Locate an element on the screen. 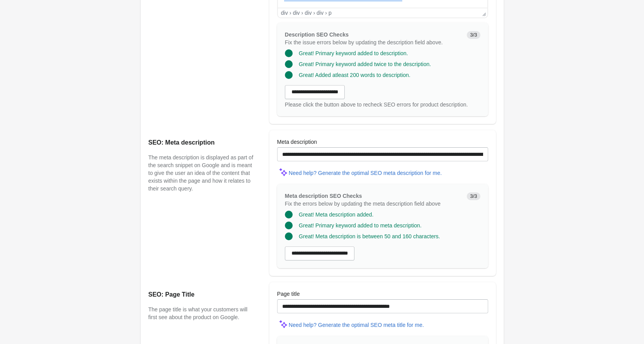 The image size is (644, 344). span: Great! Added atleast 200 words to description. is located at coordinates (354, 75).